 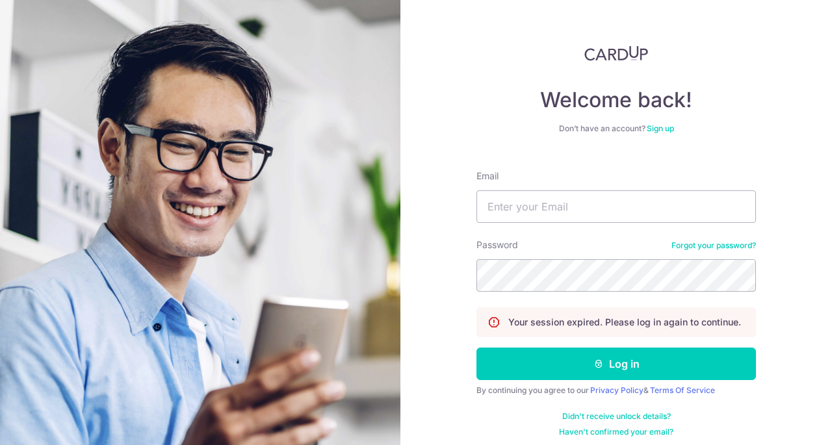 I want to click on a: Sign up, so click(x=661, y=128).